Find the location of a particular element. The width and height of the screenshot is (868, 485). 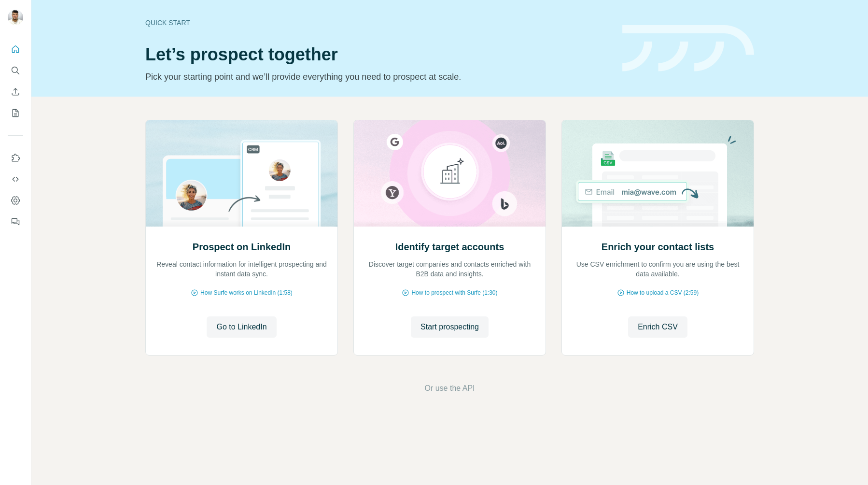

img: banner is located at coordinates (688, 48).